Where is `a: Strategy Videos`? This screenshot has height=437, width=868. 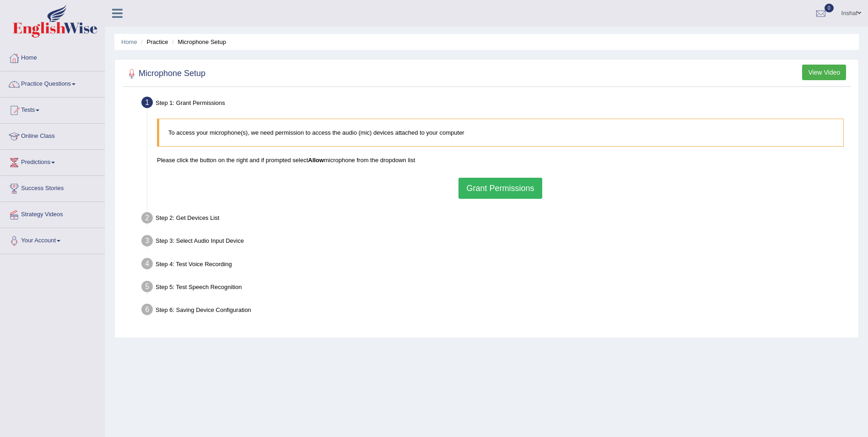 a: Strategy Videos is located at coordinates (52, 213).